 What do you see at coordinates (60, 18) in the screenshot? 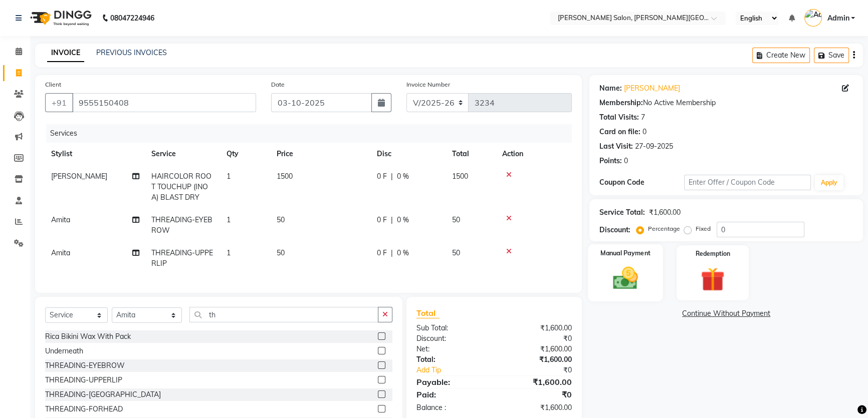
I see `img: logo` at bounding box center [60, 18].